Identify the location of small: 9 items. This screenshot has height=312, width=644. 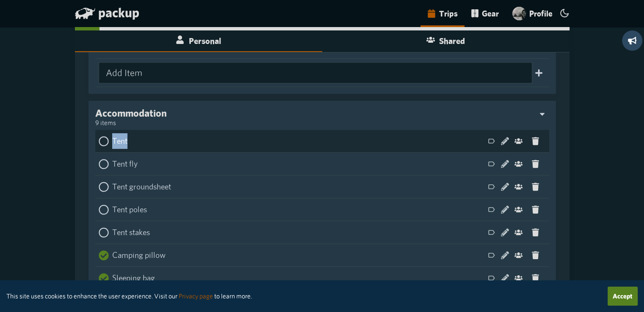
(105, 123).